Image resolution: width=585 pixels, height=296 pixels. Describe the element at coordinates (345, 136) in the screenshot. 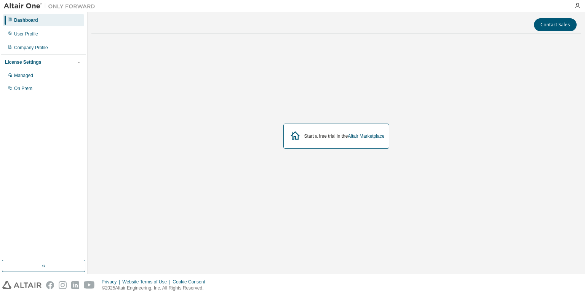

I see `div: Start a free trial in the` at that location.